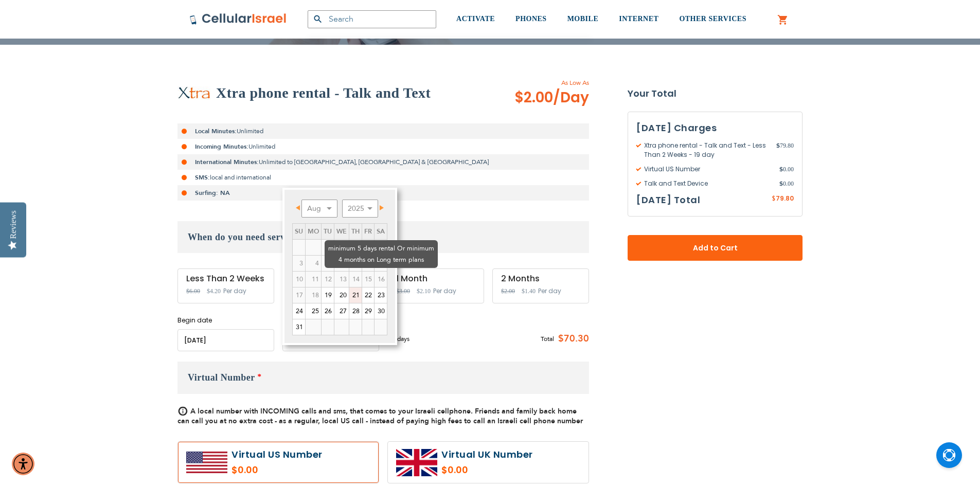  I want to click on div: Reviews, so click(14, 224).